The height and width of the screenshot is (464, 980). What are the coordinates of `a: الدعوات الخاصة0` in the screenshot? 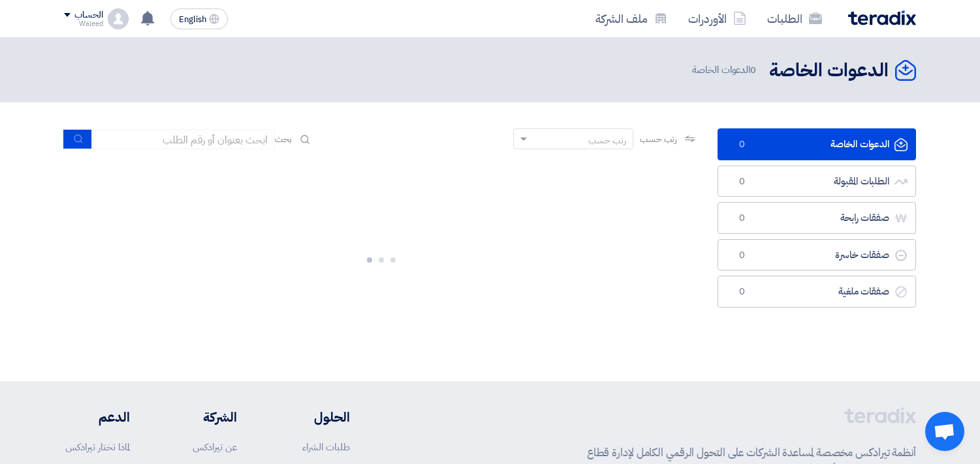 It's located at (817, 144).